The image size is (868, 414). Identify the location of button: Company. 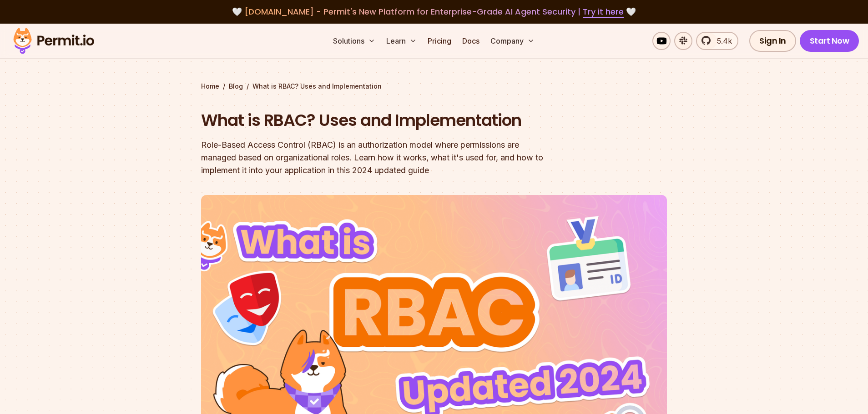
(512, 41).